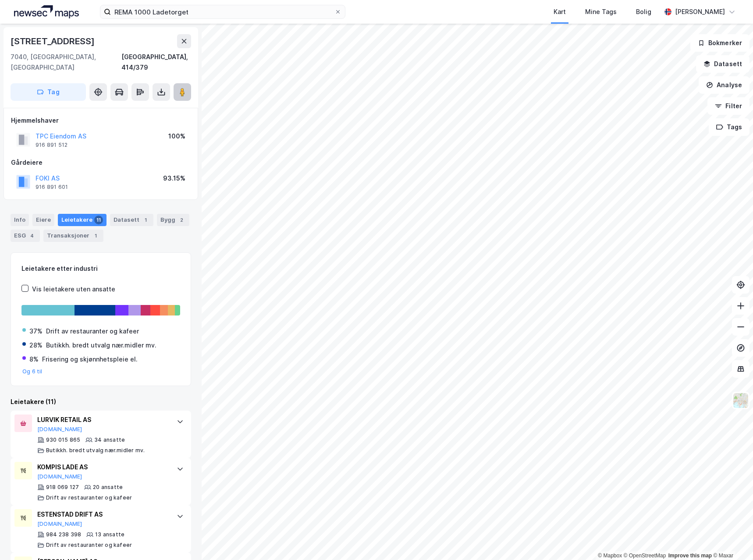 The width and height of the screenshot is (753, 560). Describe the element at coordinates (102, 420) in the screenshot. I see `div: LURVIK RETAIL AS` at that location.